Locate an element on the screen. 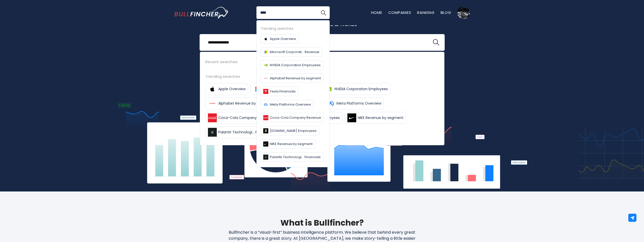  span: Tesla Financials is located at coordinates (283, 91).